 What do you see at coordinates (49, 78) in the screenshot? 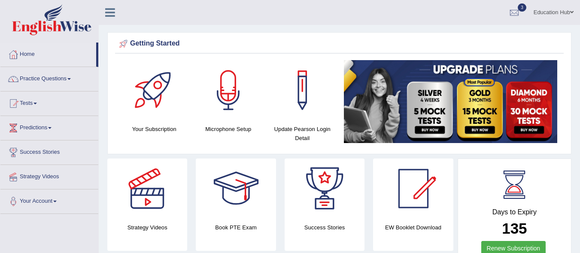
I see `a: Practice Questions` at bounding box center [49, 78].